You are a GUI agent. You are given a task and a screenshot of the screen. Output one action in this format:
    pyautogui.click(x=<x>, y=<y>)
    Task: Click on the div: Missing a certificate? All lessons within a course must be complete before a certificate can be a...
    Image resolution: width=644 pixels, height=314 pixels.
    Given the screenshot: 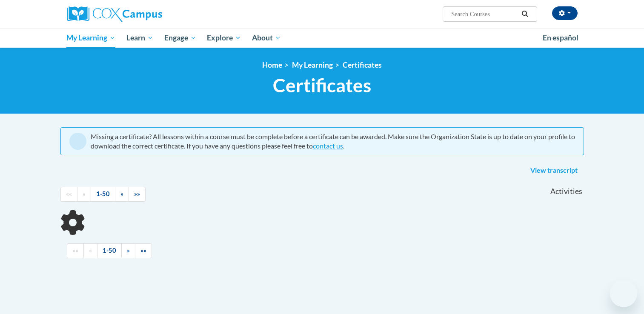 What is the action you would take?
    pyautogui.click(x=333, y=142)
    